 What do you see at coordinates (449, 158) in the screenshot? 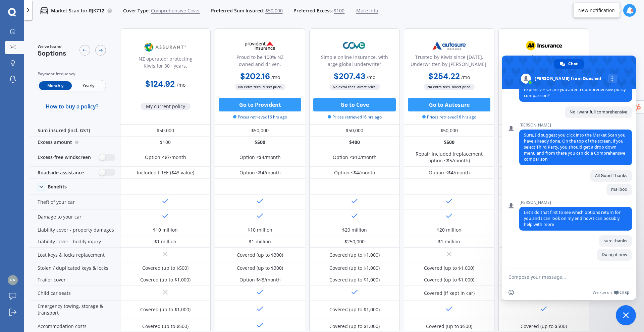
I see `div: Repair included (replacement option <$5/month)` at bounding box center [449, 158].